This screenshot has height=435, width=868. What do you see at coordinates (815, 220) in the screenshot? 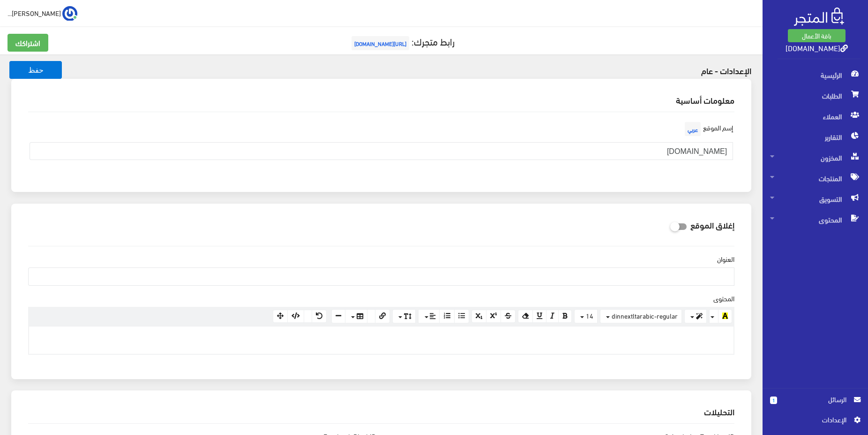
I see `a: المحتوى` at bounding box center [815, 220].